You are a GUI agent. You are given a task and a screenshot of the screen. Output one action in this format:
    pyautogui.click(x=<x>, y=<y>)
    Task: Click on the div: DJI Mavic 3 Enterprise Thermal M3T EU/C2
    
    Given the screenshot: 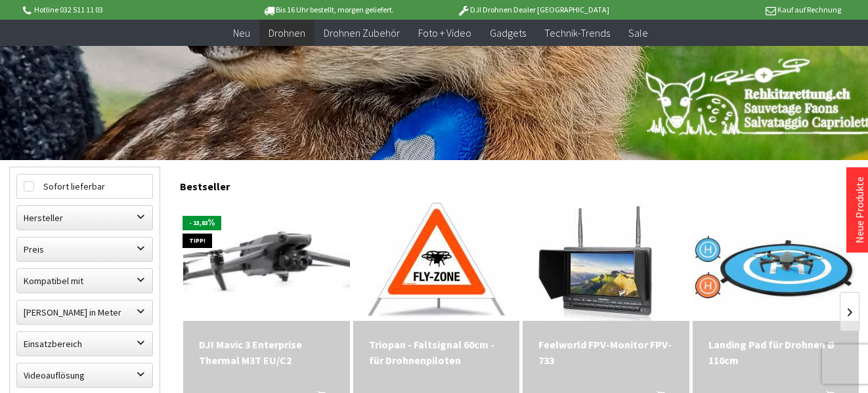 What is the action you would take?
    pyautogui.click(x=266, y=352)
    